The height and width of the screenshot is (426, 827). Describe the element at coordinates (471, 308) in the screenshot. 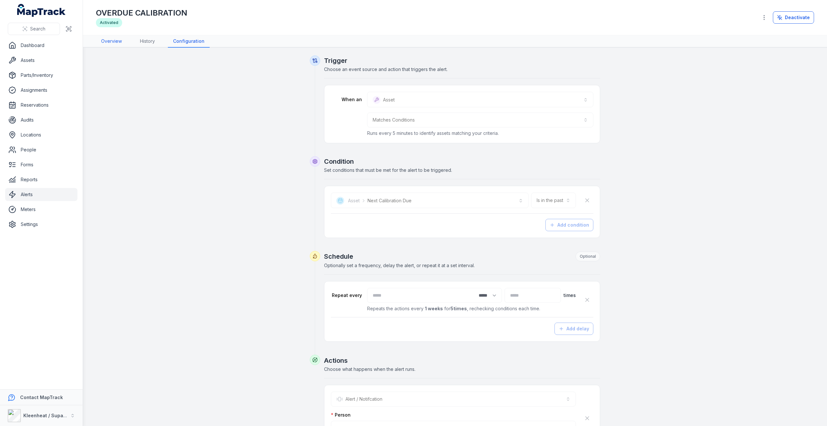

I see `p: Repeats the actions every for , rechecking conditions each time.` at that location.